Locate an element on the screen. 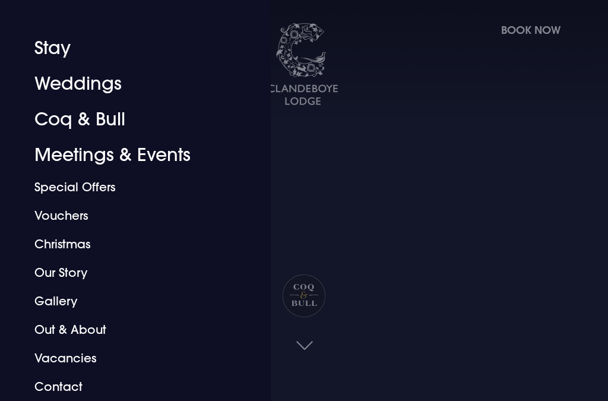 The height and width of the screenshot is (401, 608). a: Our Story is located at coordinates (128, 272).